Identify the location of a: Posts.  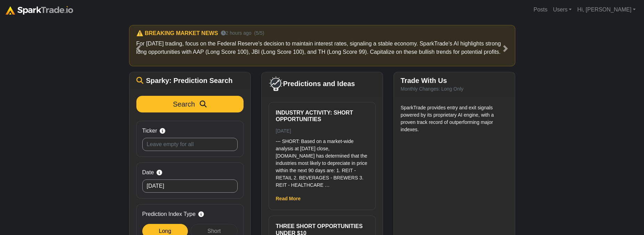
(540, 10).